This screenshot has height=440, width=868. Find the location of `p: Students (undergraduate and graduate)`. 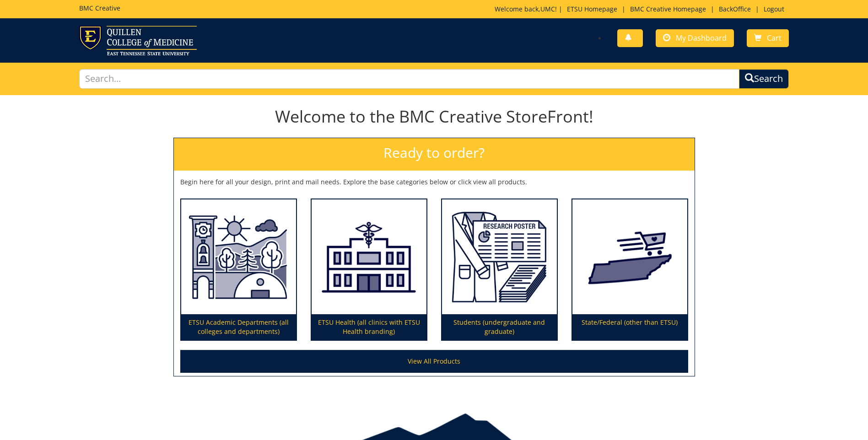

p: Students (undergraduate and graduate) is located at coordinates (499, 327).